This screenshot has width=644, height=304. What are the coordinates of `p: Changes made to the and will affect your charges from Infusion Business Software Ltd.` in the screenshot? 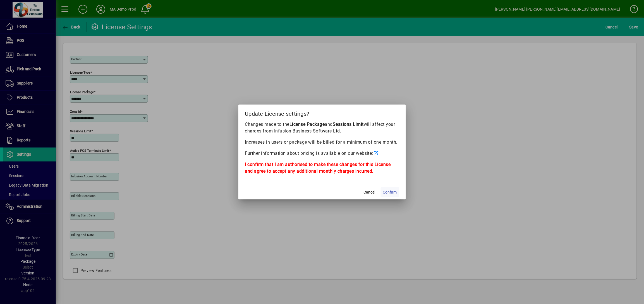 It's located at (322, 128).